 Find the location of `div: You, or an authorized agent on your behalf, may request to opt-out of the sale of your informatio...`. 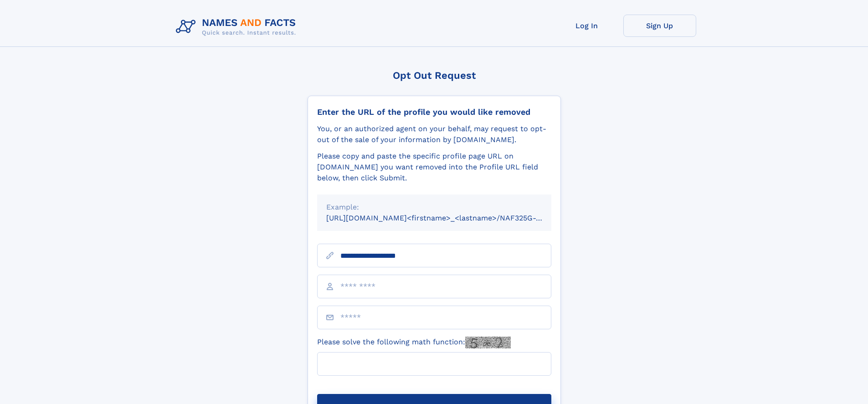

div: You, or an authorized agent on your behalf, may request to opt-out of the sale of your informatio... is located at coordinates (434, 134).